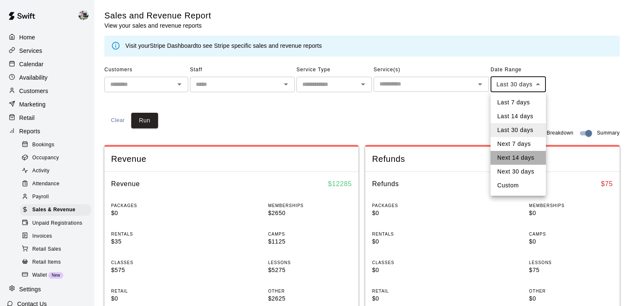  Describe the element at coordinates (519, 116) in the screenshot. I see `li: Last 14 days` at that location.